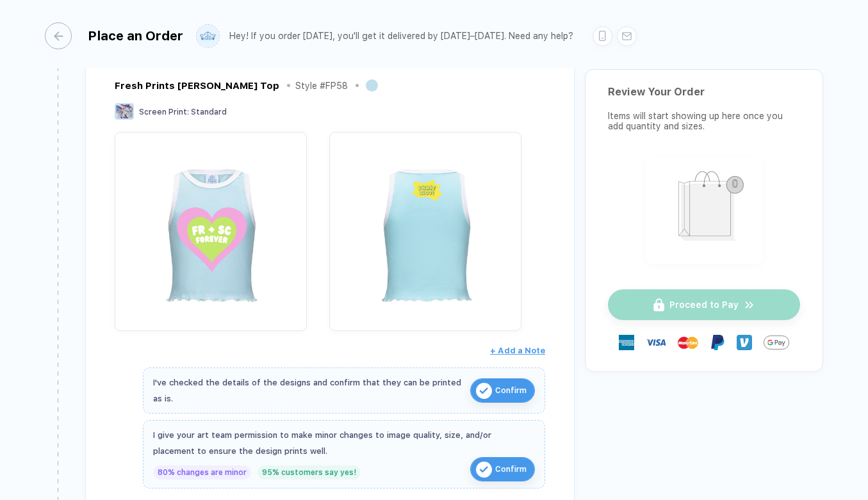 This screenshot has width=868, height=500. I want to click on span: Screen Print :, so click(164, 112).